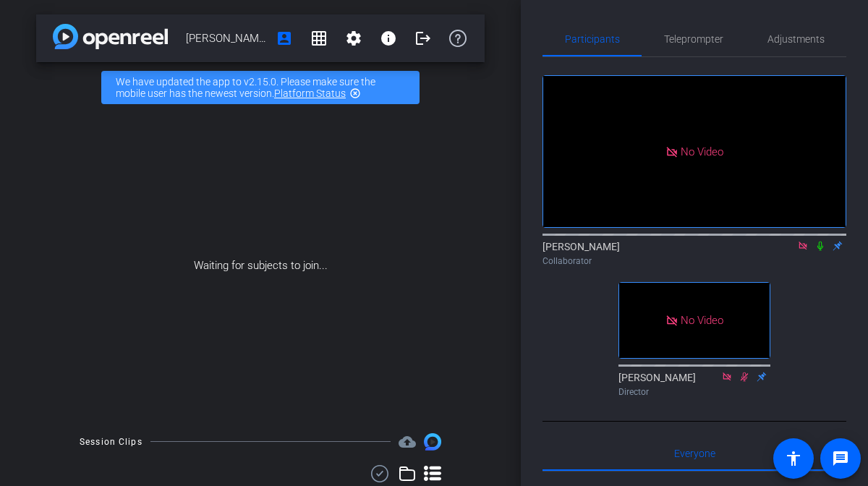  Describe the element at coordinates (694, 392) in the screenshot. I see `div: Director` at that location.